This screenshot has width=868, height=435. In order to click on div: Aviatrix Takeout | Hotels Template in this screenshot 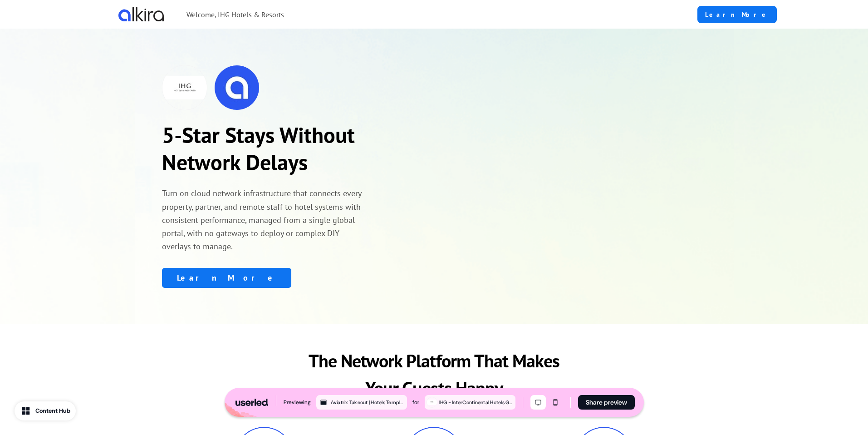, I will do `click(368, 402)`.